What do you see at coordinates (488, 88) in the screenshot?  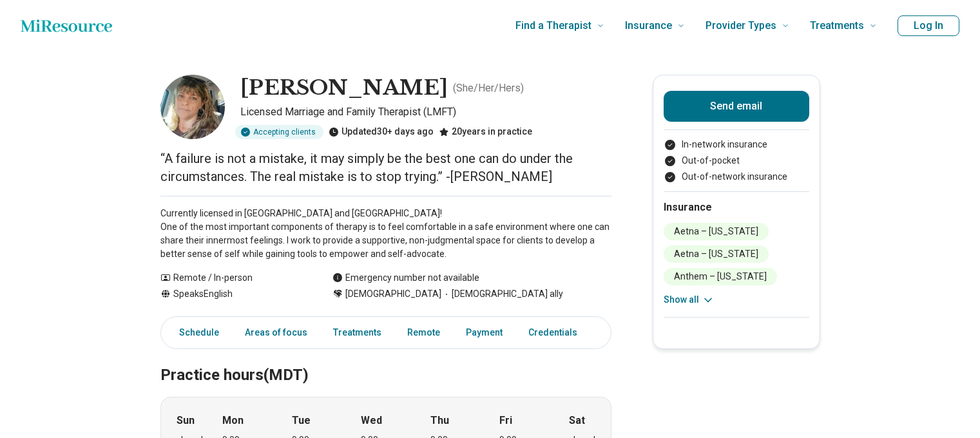 I see `p: ( She/Her/Hers )` at bounding box center [488, 88].